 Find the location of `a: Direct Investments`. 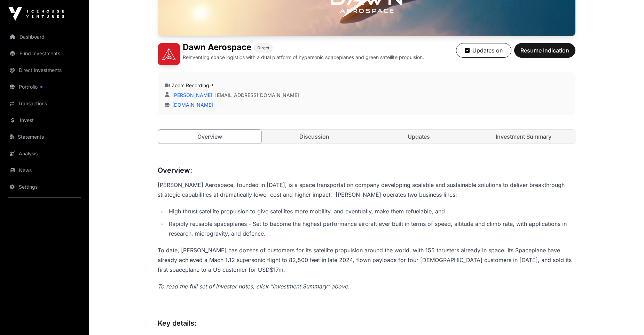

a: Direct Investments is located at coordinates (45, 70).